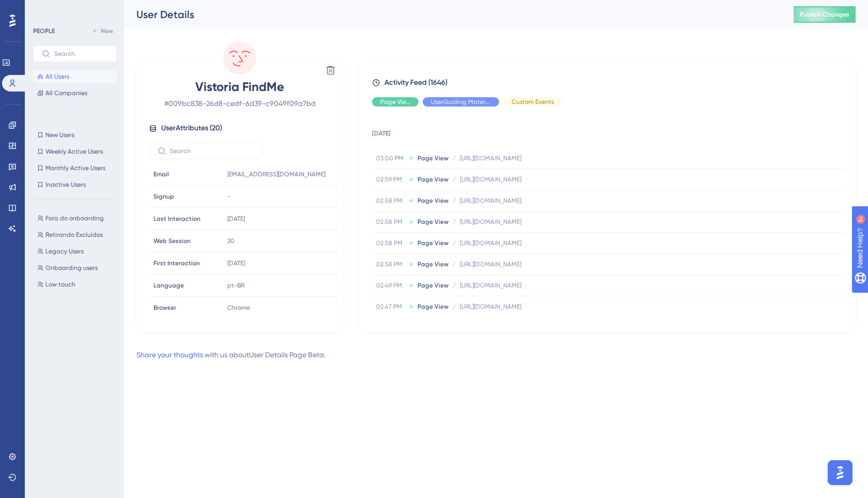 Image resolution: width=868 pixels, height=498 pixels. Describe the element at coordinates (78, 235) in the screenshot. I see `button: Retirando Excluidos` at that location.